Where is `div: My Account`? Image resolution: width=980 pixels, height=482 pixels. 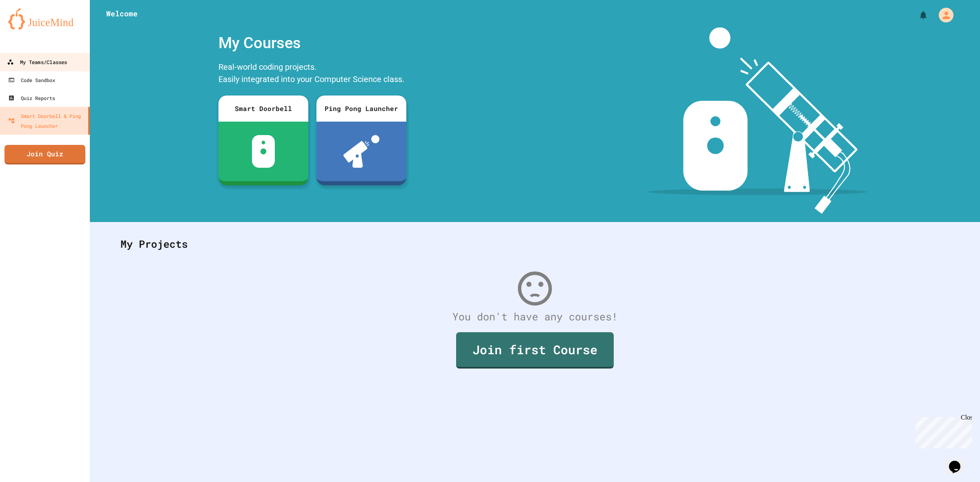
div: My Account is located at coordinates (943, 15).